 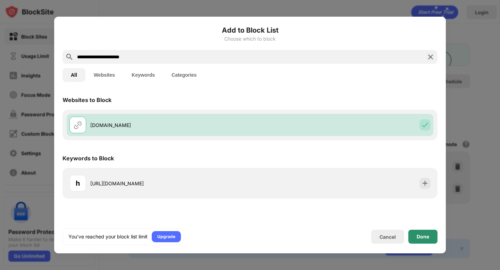 I want to click on button: Categories, so click(x=184, y=75).